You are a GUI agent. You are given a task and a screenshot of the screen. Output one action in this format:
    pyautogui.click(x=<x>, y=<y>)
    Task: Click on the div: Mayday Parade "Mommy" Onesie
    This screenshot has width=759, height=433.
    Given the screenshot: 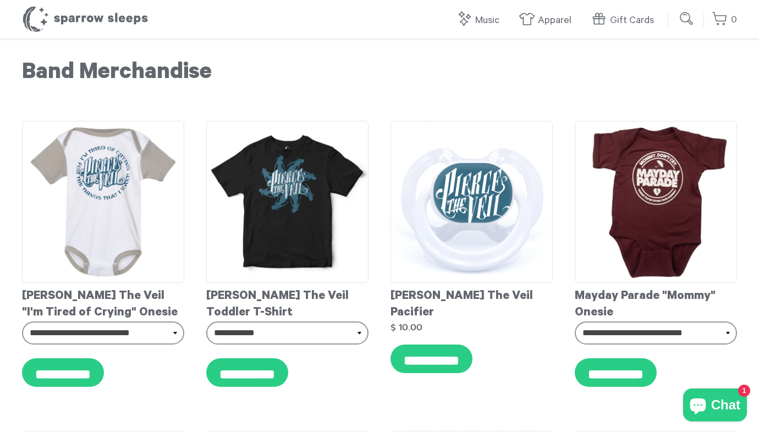 What is the action you would take?
    pyautogui.click(x=656, y=302)
    